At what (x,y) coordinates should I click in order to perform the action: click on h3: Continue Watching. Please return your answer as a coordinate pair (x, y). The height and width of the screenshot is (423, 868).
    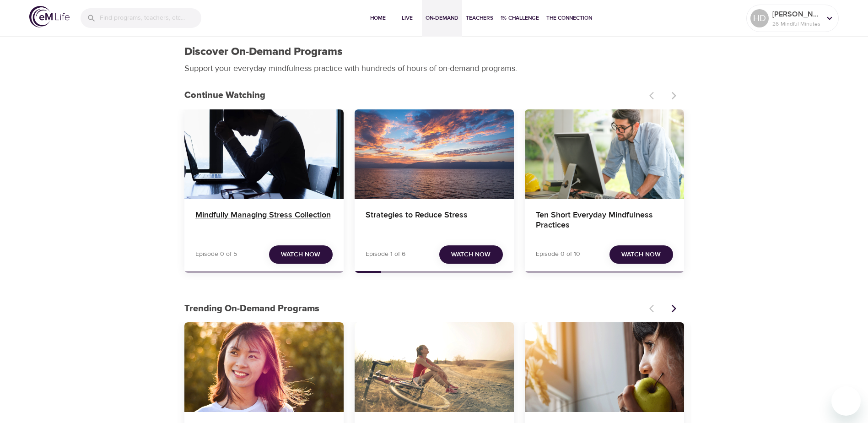
    Looking at the image, I should click on (414, 95).